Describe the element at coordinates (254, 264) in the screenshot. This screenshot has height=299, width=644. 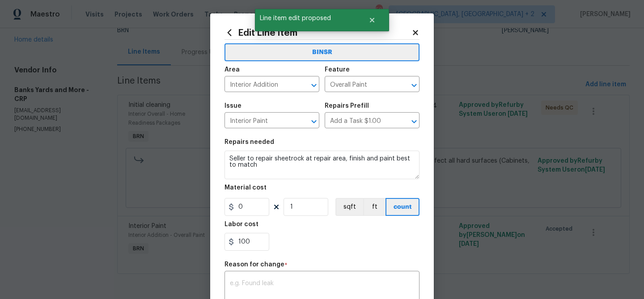
I see `h5: Reason for change` at that location.